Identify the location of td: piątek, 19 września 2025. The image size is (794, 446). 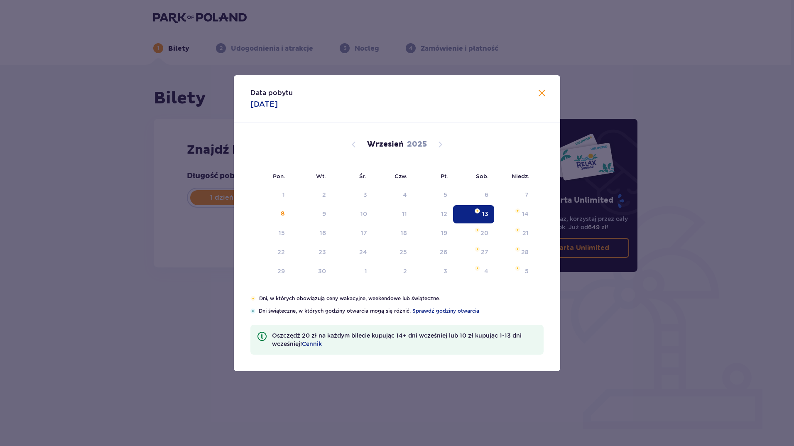
(433, 233).